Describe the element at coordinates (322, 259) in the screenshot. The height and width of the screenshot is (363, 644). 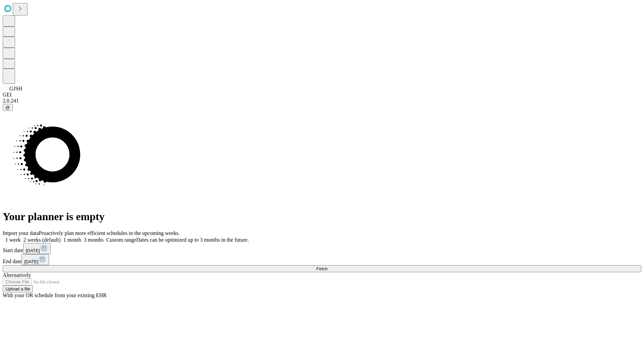
I see `div: End date` at that location.